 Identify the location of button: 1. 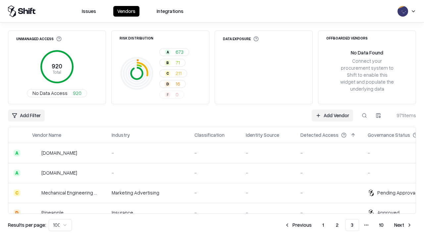
(323, 225).